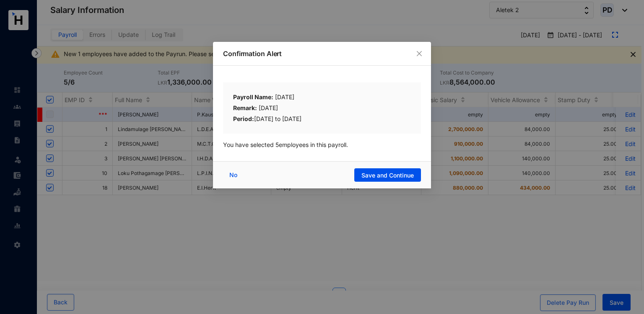 This screenshot has width=644, height=314. What do you see at coordinates (387, 175) in the screenshot?
I see `button: Save and Continue` at bounding box center [387, 175].